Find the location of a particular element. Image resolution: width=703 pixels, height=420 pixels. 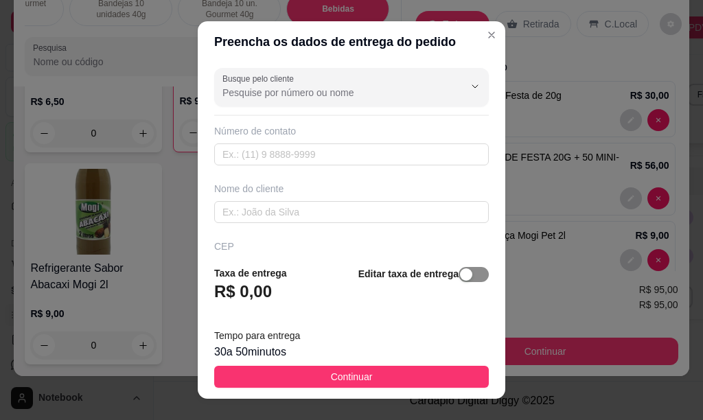

span: Continuar is located at coordinates (352, 377).